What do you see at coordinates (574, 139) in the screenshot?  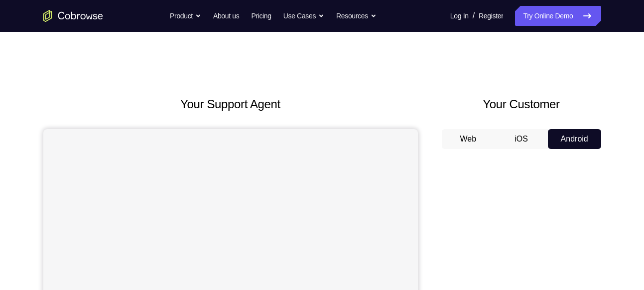 I see `button: Android` at bounding box center [574, 139].